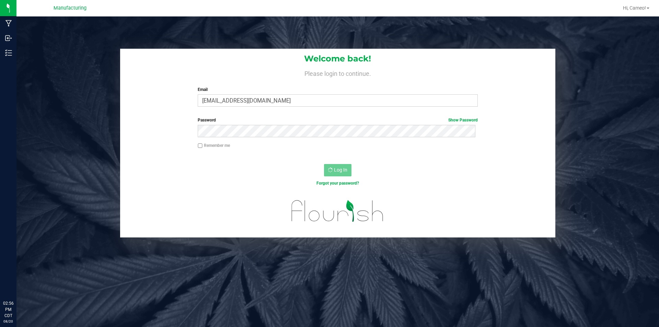  What do you see at coordinates (634, 8) in the screenshot?
I see `span: Hi, Cameo!` at bounding box center [634, 8].